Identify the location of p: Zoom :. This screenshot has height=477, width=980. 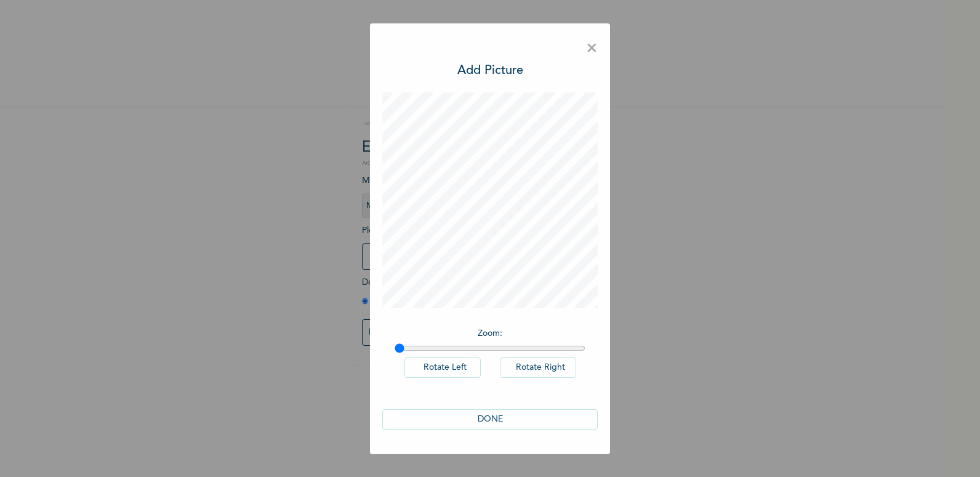
(490, 334).